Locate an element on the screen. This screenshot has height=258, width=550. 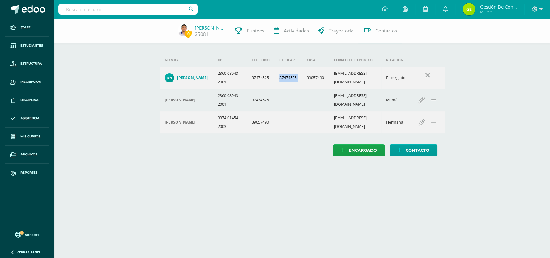
th: Casa is located at coordinates (316, 60).